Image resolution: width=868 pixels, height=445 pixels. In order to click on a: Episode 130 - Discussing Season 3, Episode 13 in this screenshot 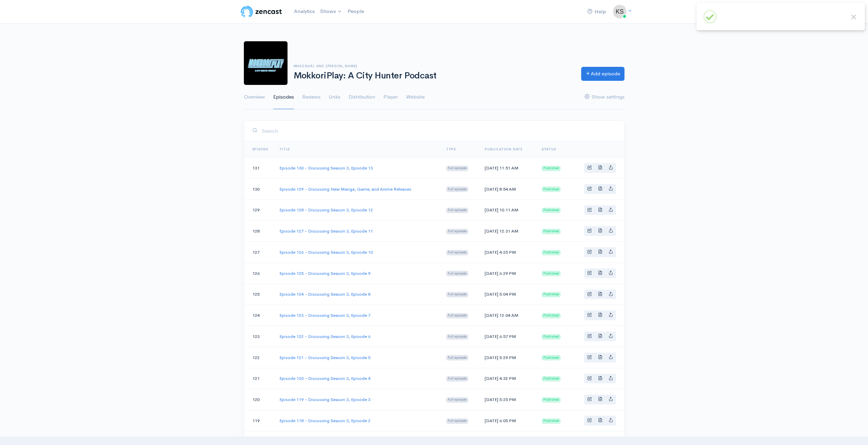, I will do `click(326, 167)`.